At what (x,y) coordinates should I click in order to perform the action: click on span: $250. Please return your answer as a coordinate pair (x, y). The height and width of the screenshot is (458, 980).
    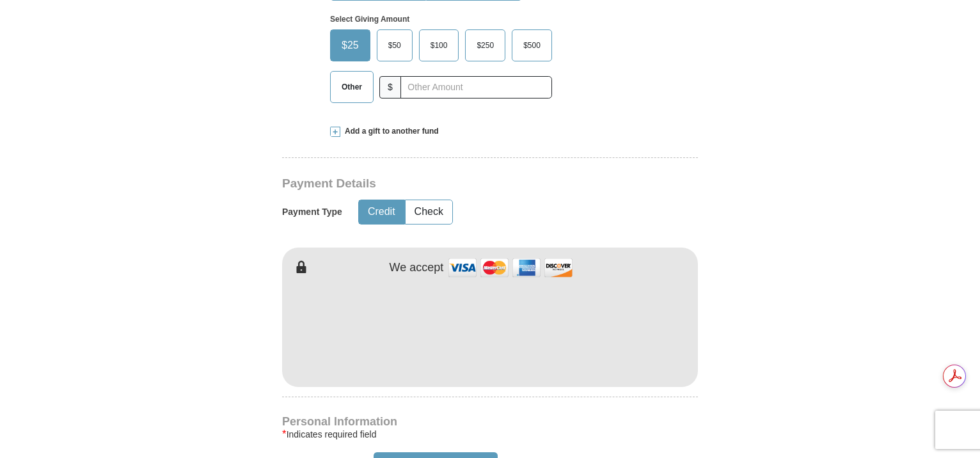
    Looking at the image, I should click on (485, 45).